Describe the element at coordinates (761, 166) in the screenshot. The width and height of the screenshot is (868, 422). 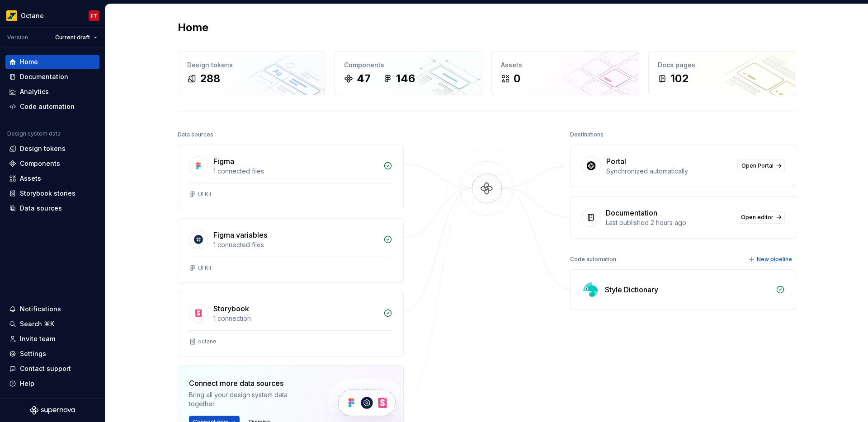
I see `a: Open Portal` at that location.